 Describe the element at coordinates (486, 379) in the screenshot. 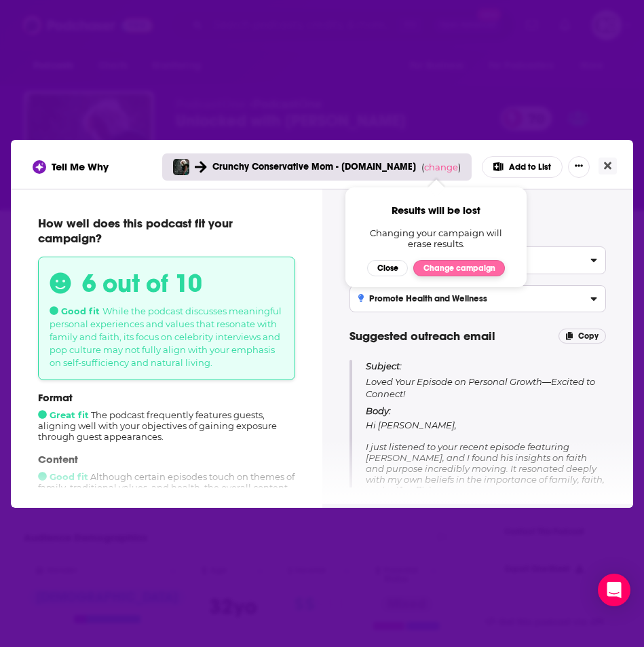

I see `p: Loved Your Episode on Personal Growth—Excited to Connect!` at that location.